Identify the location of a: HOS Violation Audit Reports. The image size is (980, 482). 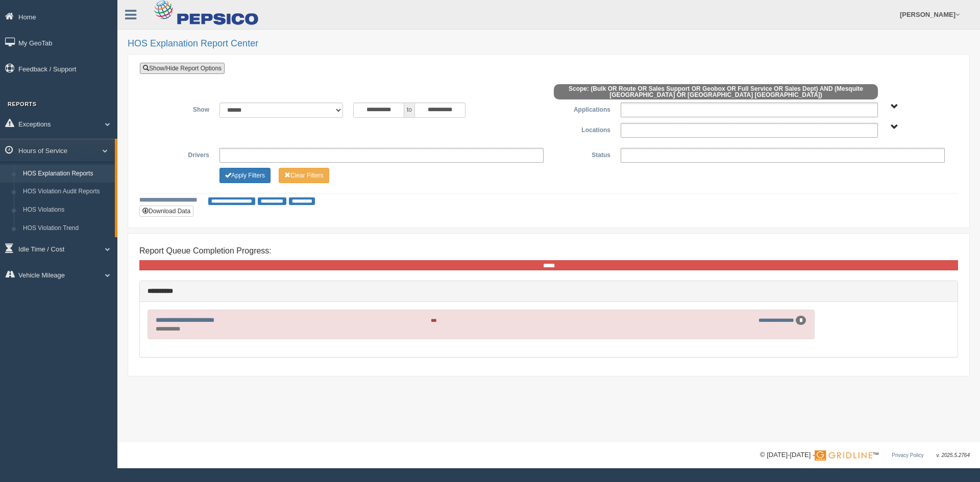
(66, 192).